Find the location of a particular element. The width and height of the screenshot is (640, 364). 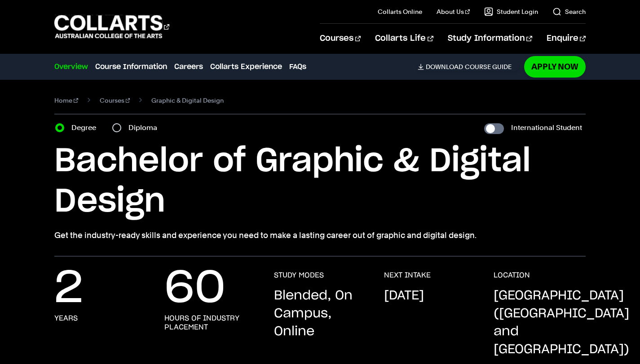

p: Blended, On Campus, Online is located at coordinates (320, 314).